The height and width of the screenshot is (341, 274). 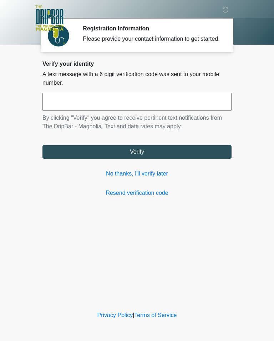 What do you see at coordinates (155, 315) in the screenshot?
I see `a: Terms of Service` at bounding box center [155, 315].